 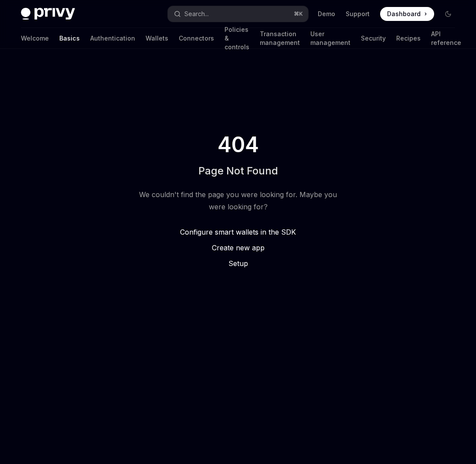 I want to click on a: Recipes, so click(x=408, y=38).